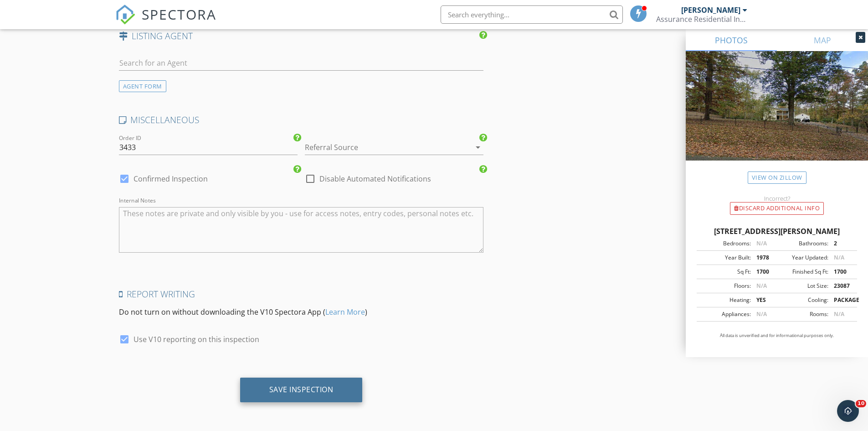  Describe the element at coordinates (532, 15) in the screenshot. I see `input: Search everything...` at that location.